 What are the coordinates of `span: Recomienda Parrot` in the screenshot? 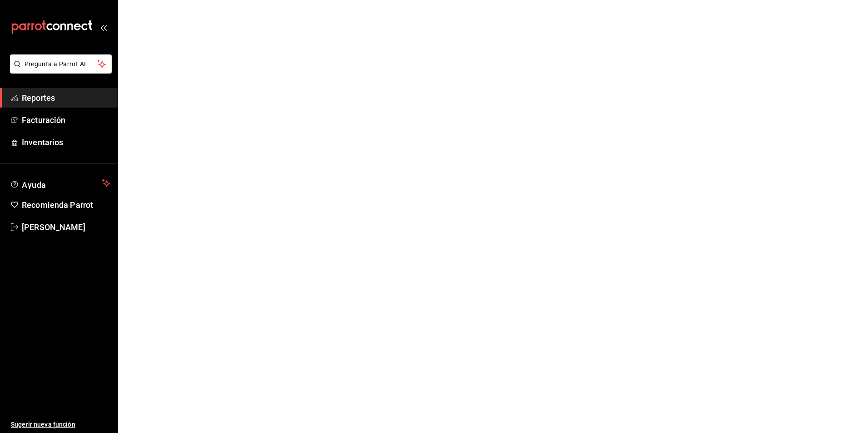 It's located at (66, 205).